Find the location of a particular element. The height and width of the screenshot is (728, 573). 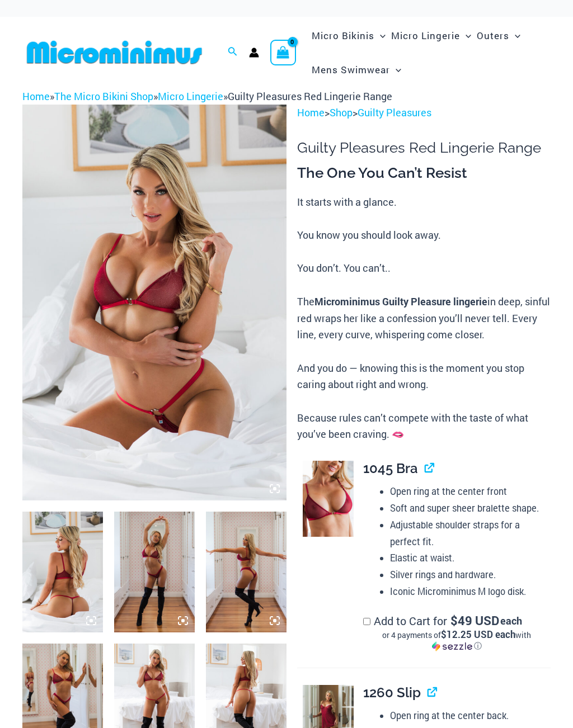

li: Soft and super sheer bralette shape. is located at coordinates (470, 508).